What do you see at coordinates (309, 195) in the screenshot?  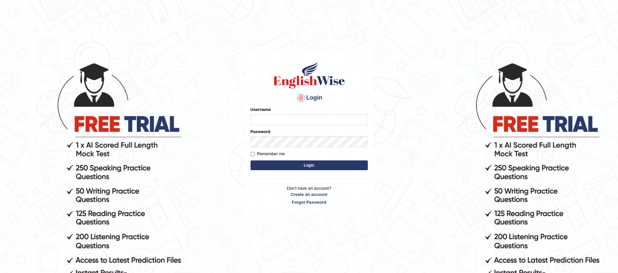 I see `p: Don't have an account?` at bounding box center [309, 195].